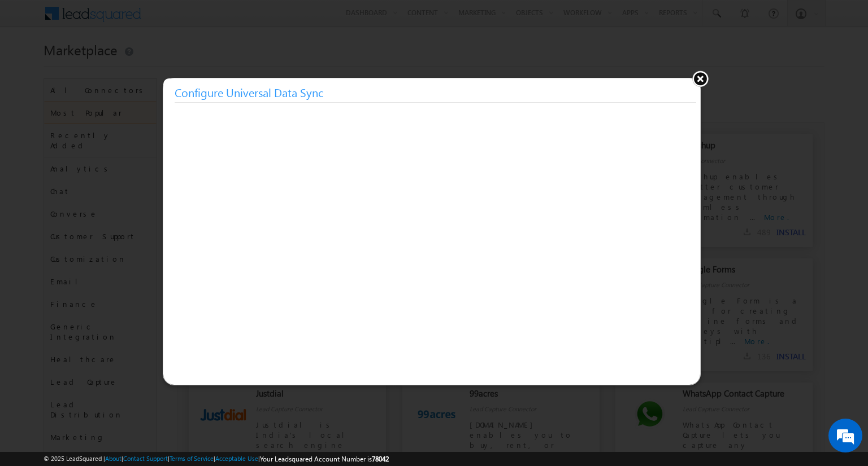 Image resolution: width=868 pixels, height=466 pixels. Describe the element at coordinates (192, 458) in the screenshot. I see `a: Terms of Service` at that location.